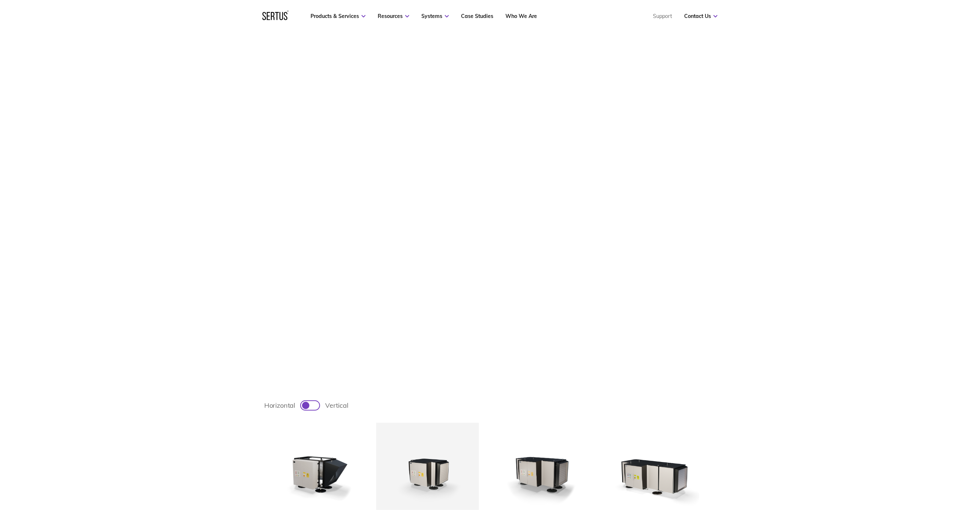 This screenshot has width=980, height=510. Describe the element at coordinates (662, 16) in the screenshot. I see `a: Support` at that location.